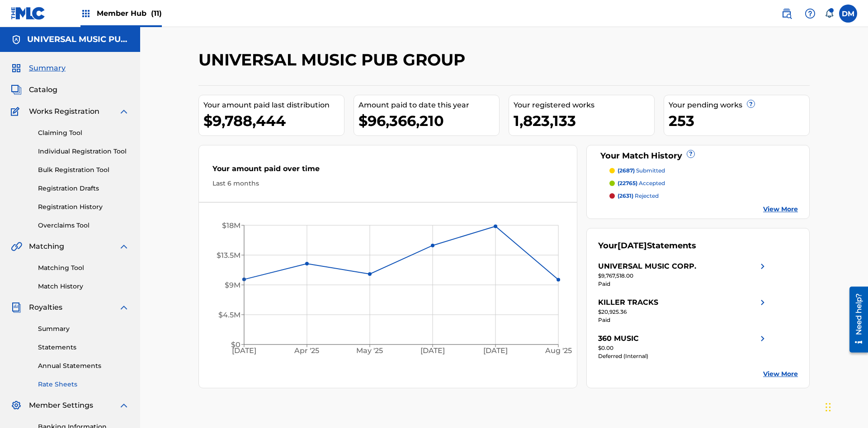 The width and height of the screenshot is (868, 428). Describe the element at coordinates (129, 13) in the screenshot. I see `span: Member Hub` at that location.